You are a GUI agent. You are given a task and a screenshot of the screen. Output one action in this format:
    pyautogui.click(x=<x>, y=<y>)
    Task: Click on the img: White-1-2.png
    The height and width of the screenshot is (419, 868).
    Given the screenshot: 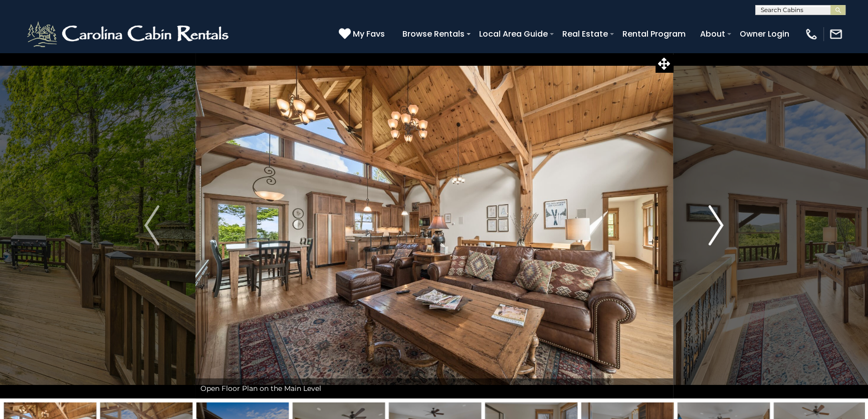 What is the action you would take?
    pyautogui.click(x=129, y=34)
    